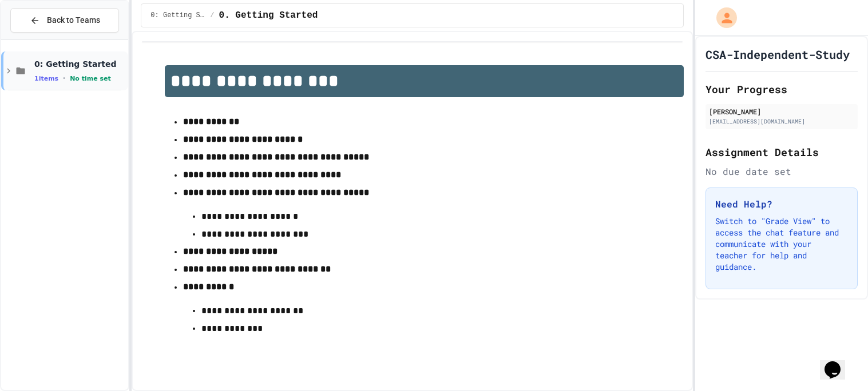 The width and height of the screenshot is (868, 391). I want to click on span: 0. Getting Started, so click(268, 16).